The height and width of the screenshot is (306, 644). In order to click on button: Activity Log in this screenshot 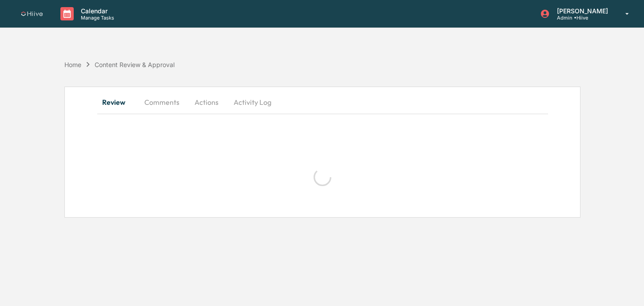, I will do `click(252, 102)`.